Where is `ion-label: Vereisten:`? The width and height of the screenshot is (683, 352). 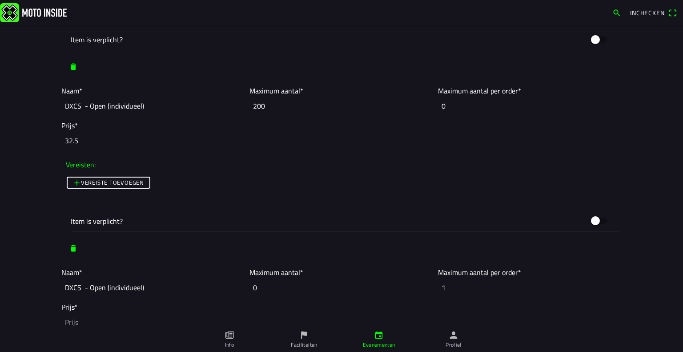 ion-label: Vereisten: is located at coordinates (80, 165).